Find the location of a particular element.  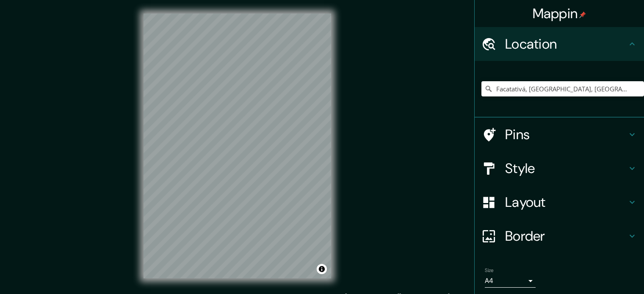

div: Layout is located at coordinates (559, 202).